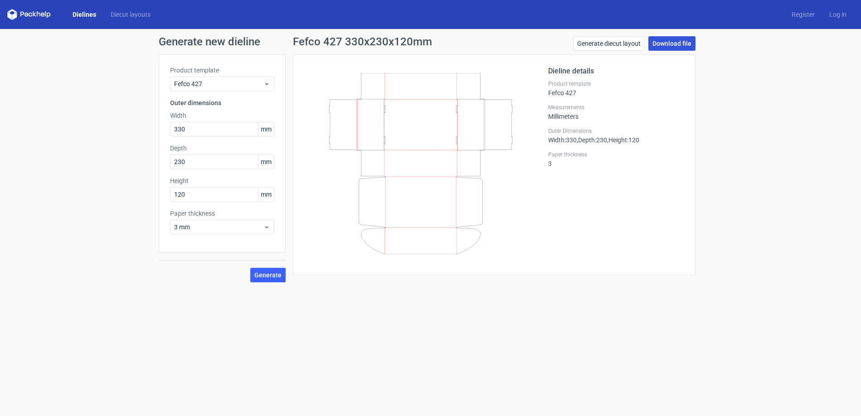 The image size is (861, 416). What do you see at coordinates (616, 131) in the screenshot?
I see `label: Outer Dimensions` at bounding box center [616, 131].